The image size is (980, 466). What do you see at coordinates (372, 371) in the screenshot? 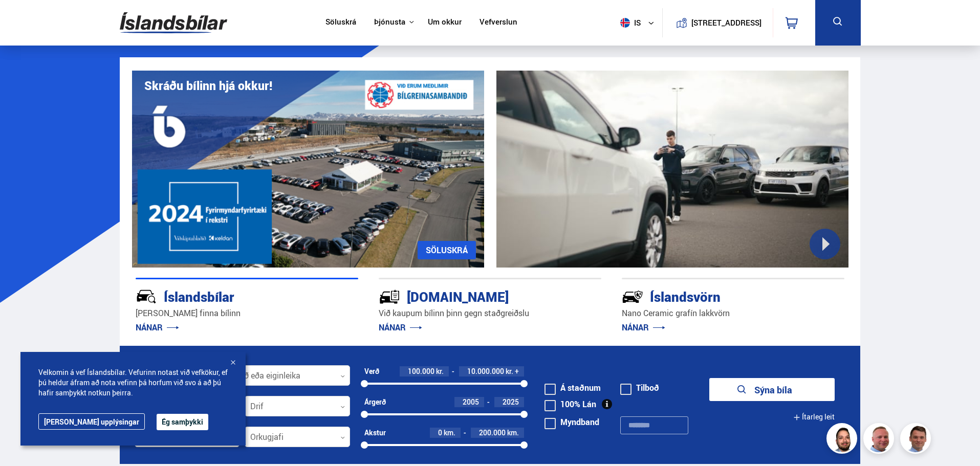
I see `div: Verð` at bounding box center [372, 371].